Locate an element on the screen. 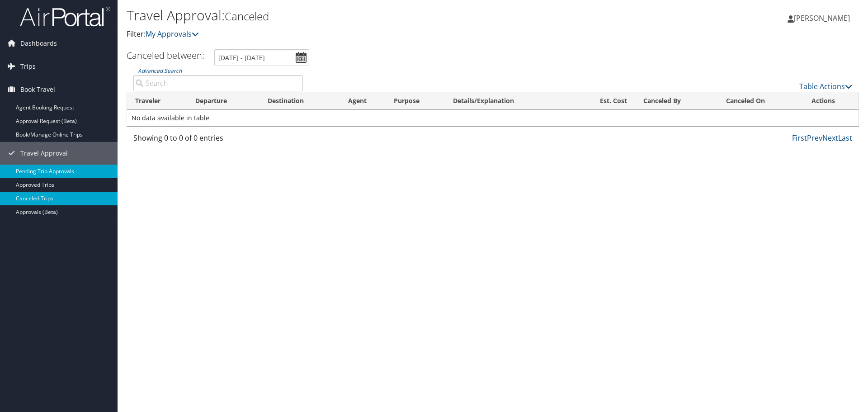 Image resolution: width=868 pixels, height=412 pixels. a: My Approvals is located at coordinates (172, 34).